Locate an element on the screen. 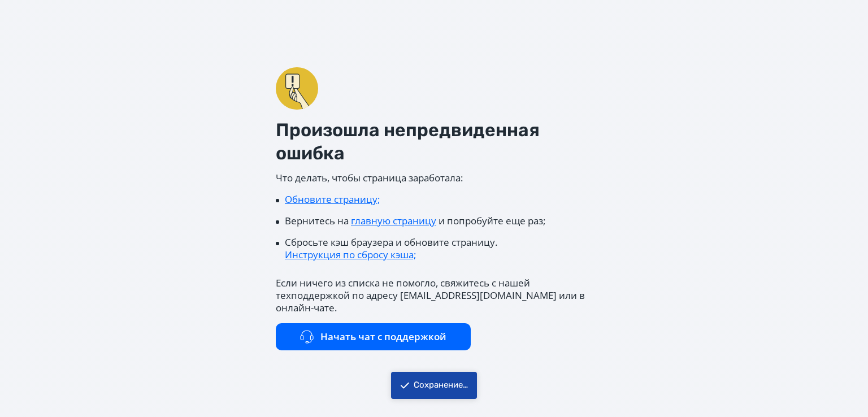 The width and height of the screenshot is (868, 417). li: Вернитесь на и попробуйте еще раз; is located at coordinates (434, 221).